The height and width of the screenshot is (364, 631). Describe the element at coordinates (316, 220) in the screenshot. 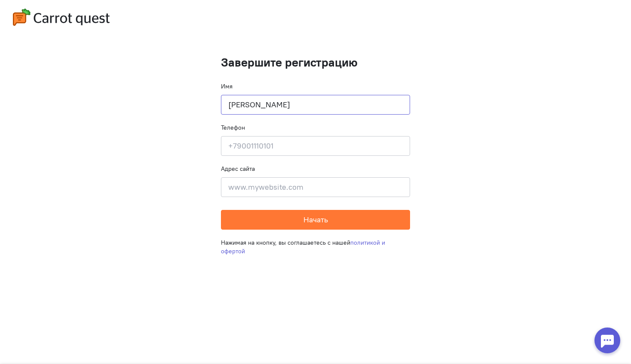

I see `span: Начать` at that location.